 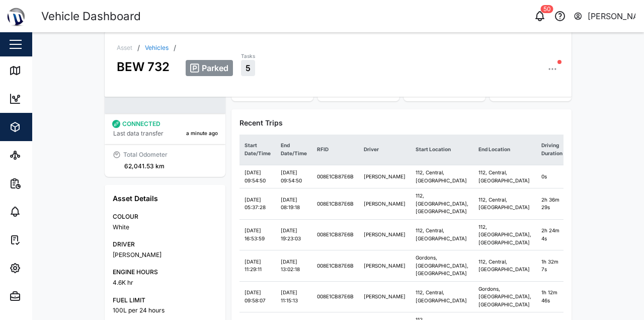 I want to click on td: 1h 32m 7s, so click(x=552, y=266).